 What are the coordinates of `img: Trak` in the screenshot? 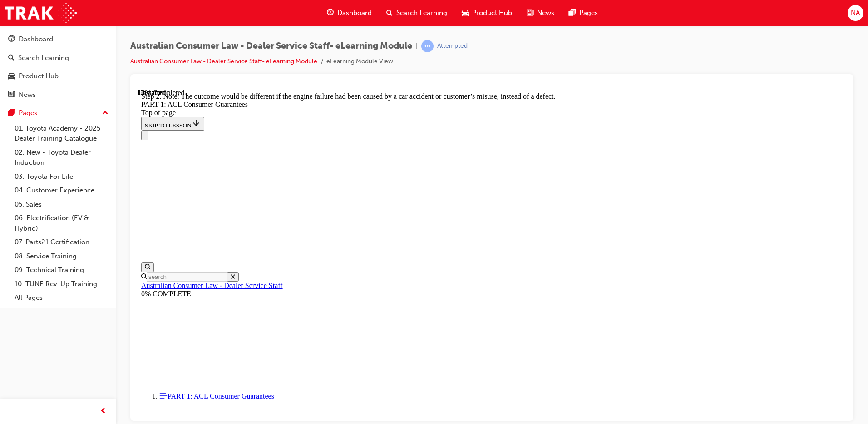 It's located at (40, 13).